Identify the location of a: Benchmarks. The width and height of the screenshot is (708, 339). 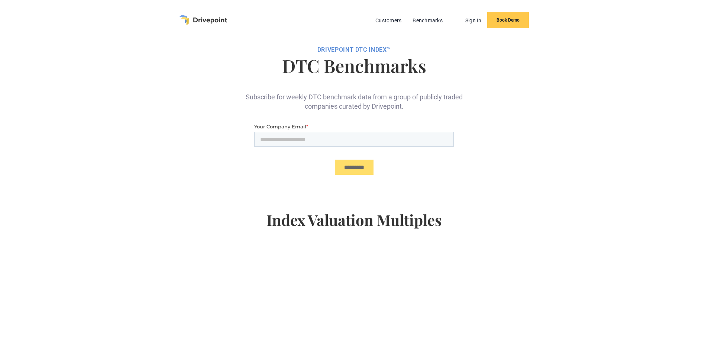
(428, 20).